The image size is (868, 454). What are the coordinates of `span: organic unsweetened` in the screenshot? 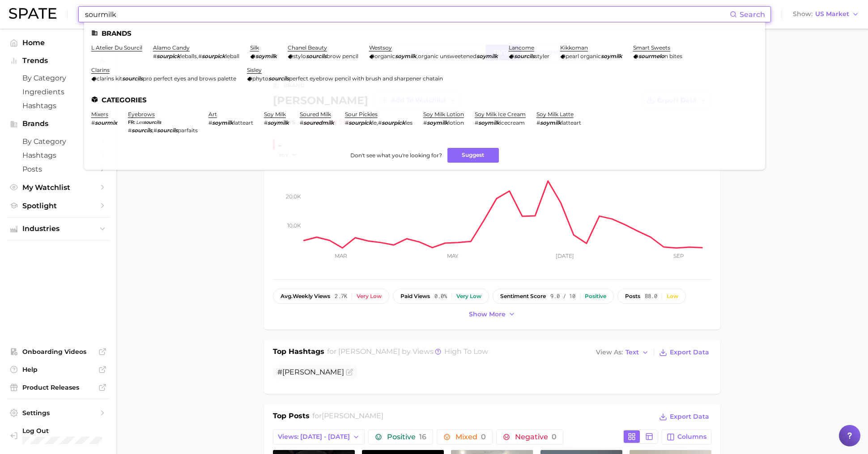 It's located at (447, 56).